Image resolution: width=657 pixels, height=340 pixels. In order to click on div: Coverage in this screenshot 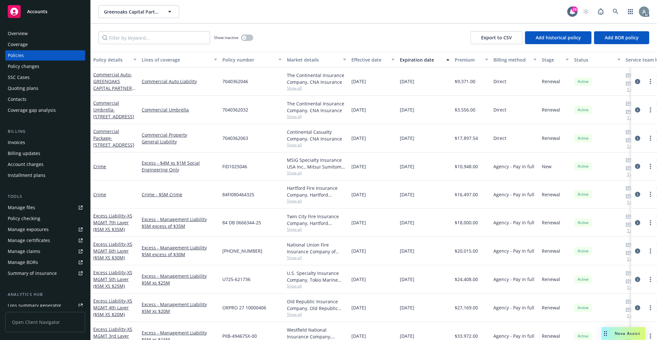, I will do `click(18, 45)`.